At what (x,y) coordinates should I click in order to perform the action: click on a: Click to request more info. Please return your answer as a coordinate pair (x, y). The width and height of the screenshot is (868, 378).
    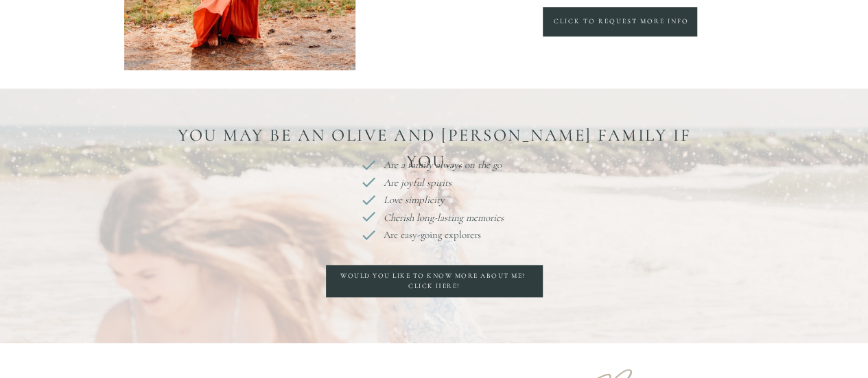
    Looking at the image, I should click on (621, 22).